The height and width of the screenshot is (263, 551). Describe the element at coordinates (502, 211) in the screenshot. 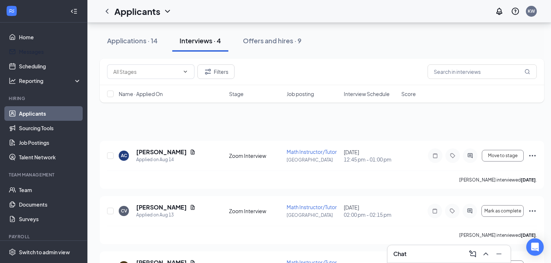

I see `button: Mark as complete` at that location.